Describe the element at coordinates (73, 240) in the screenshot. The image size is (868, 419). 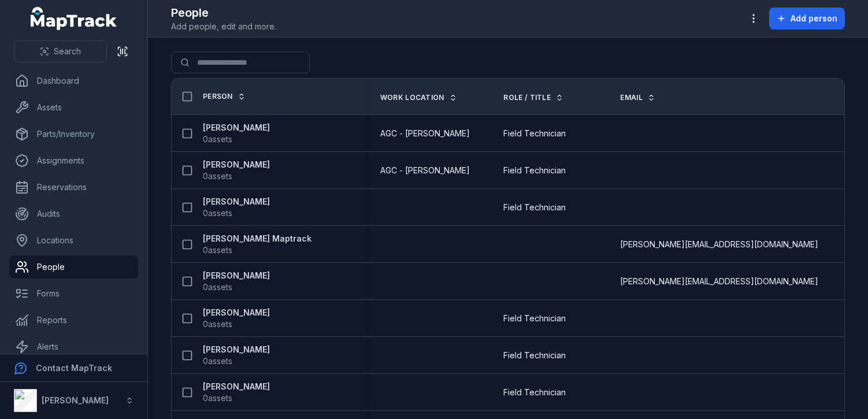
I see `a: Locations` at that location.